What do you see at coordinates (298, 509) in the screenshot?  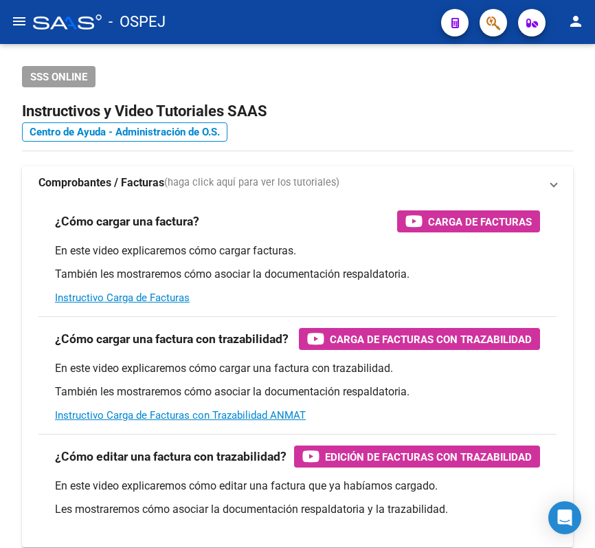 I see `p: Les mostraremos cómo asociar la documentación respaldatoria y la trazabilidad.` at bounding box center [298, 509].